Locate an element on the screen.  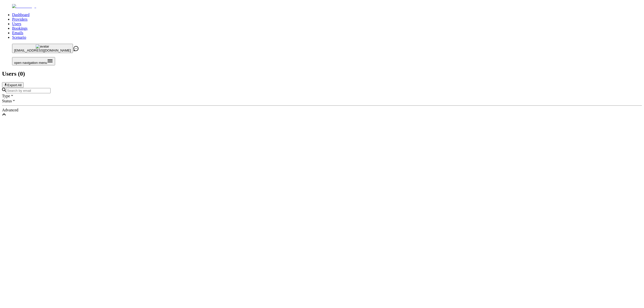
img: Fluum Logo is located at coordinates (24, 6).